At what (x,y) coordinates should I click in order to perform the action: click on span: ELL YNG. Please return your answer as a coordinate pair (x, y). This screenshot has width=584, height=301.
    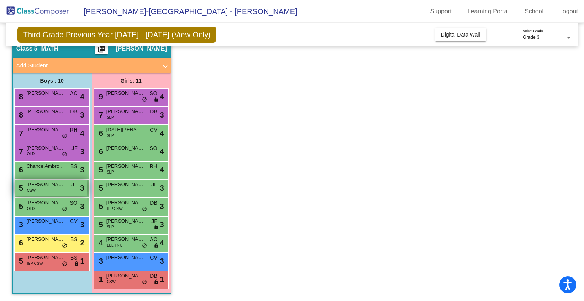
    Looking at the image, I should click on (115, 245).